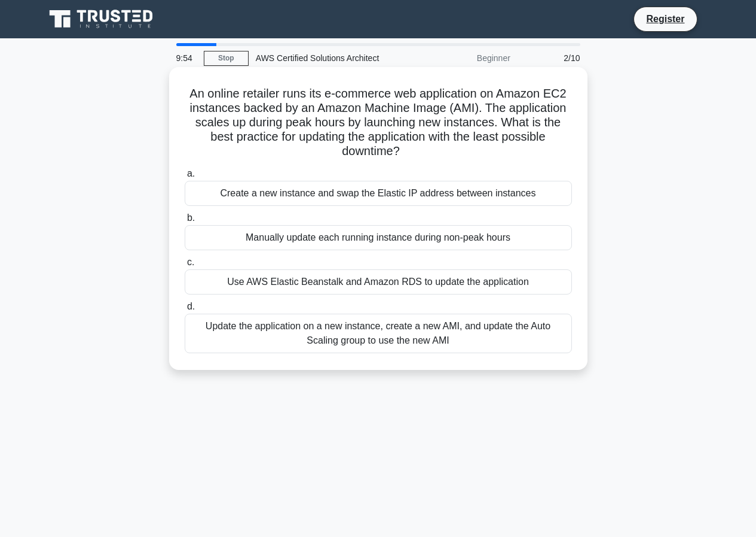 This screenshot has width=756, height=537. What do you see at coordinates (330, 58) in the screenshot?
I see `div: AWS Certified Solutions Architect` at bounding box center [330, 58].